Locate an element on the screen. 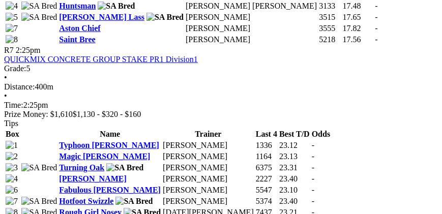 This screenshot has height=214, width=442. span: R7 is located at coordinates (9, 50).